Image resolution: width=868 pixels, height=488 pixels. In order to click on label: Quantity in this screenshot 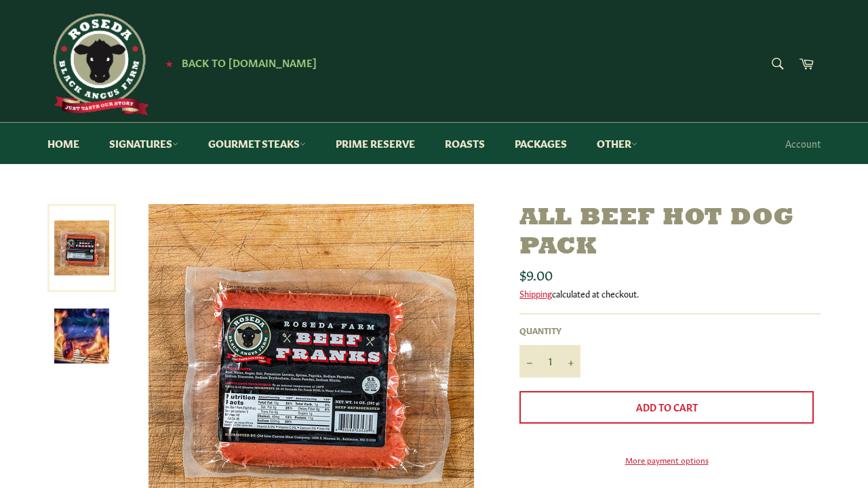, I will do `click(550, 330)`.